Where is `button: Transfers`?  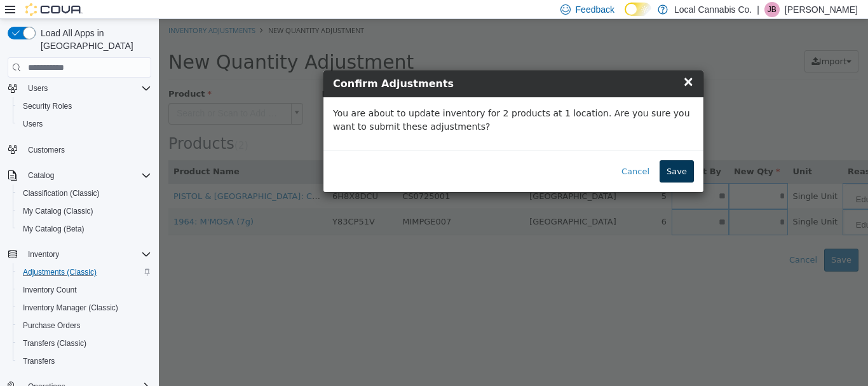
button: Transfers is located at coordinates (84, 361).